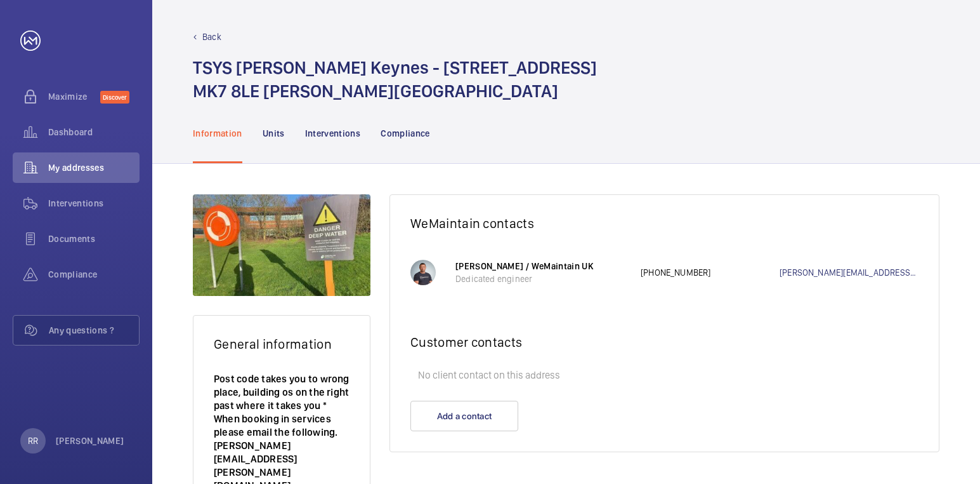 The image size is (980, 484). I want to click on h2: WeMaintain contacts, so click(664, 223).